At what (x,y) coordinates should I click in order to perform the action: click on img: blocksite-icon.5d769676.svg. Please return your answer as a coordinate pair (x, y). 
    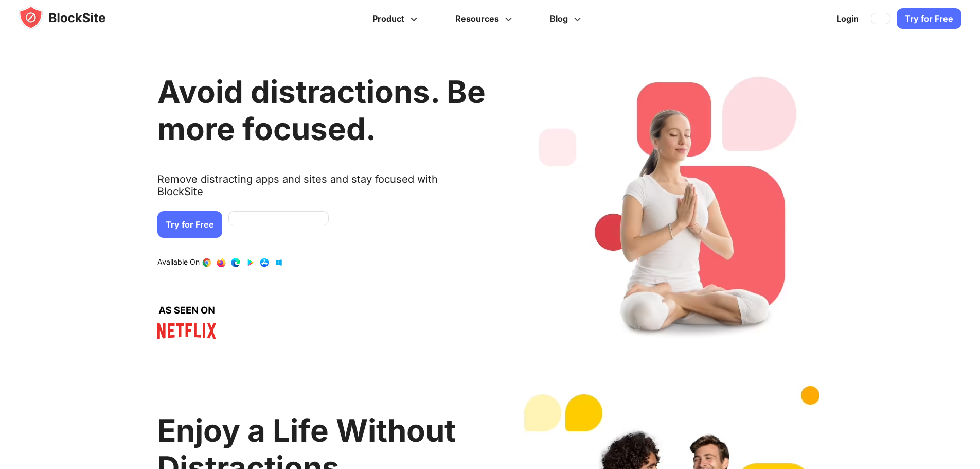
    Looking at the image, I should click on (72, 18).